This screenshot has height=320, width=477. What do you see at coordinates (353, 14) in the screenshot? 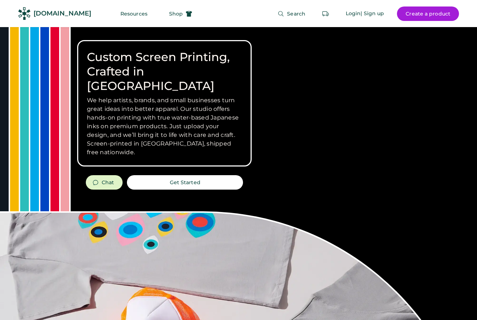
I see `div: Login` at bounding box center [353, 14].